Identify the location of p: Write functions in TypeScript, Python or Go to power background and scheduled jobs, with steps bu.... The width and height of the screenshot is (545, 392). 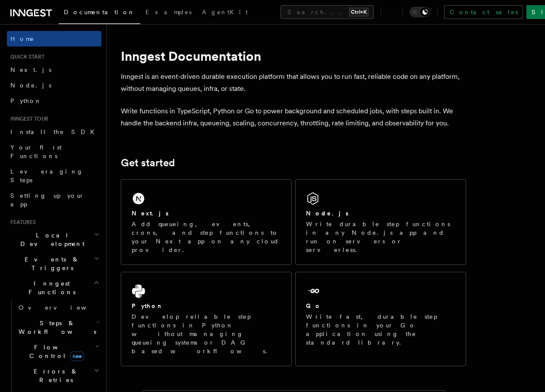
(294, 117).